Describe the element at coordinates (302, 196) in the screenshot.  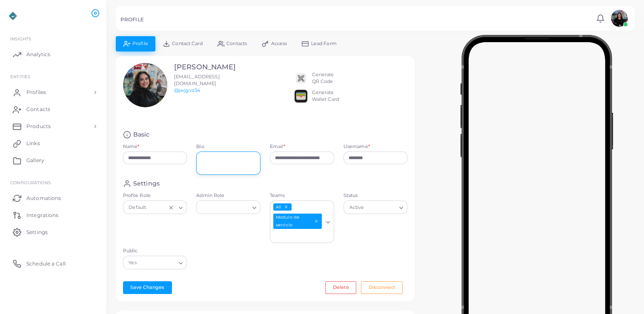
I see `label: Teams` at that location.